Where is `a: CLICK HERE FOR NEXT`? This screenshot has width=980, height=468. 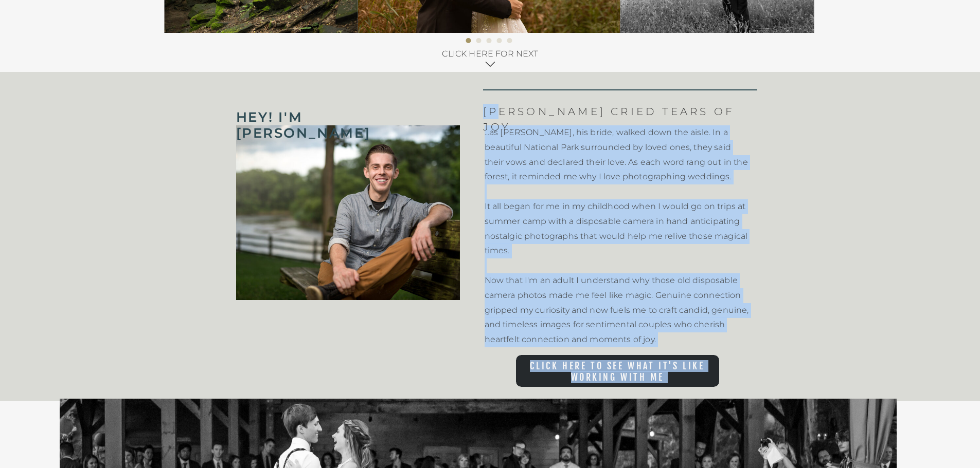 a: CLICK HERE FOR NEXT is located at coordinates (490, 53).